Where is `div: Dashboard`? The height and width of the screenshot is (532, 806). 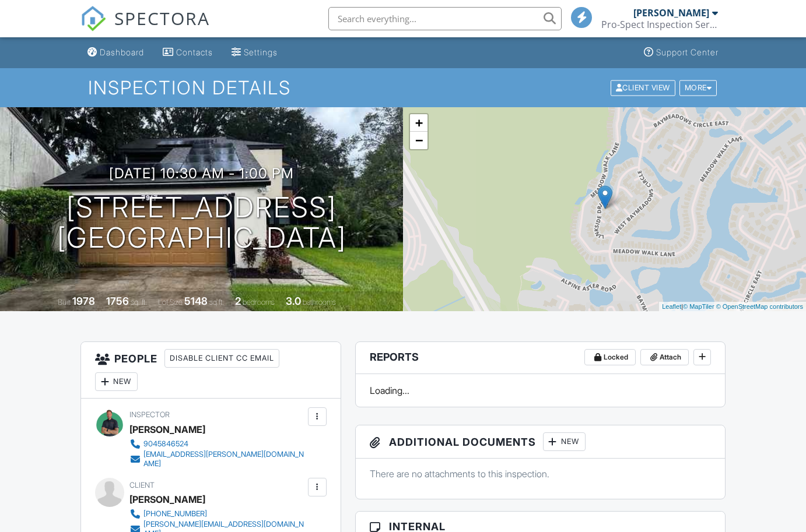
div: Dashboard is located at coordinates (122, 52).